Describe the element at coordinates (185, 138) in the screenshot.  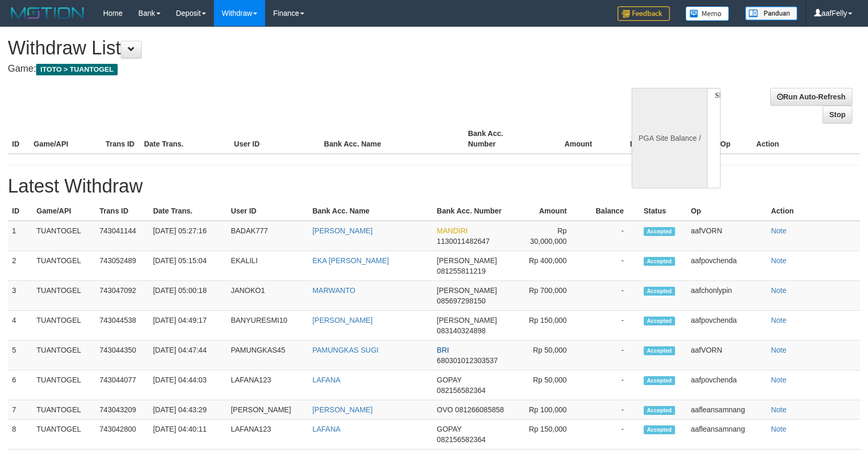
I see `th: Date Trans.` at that location.